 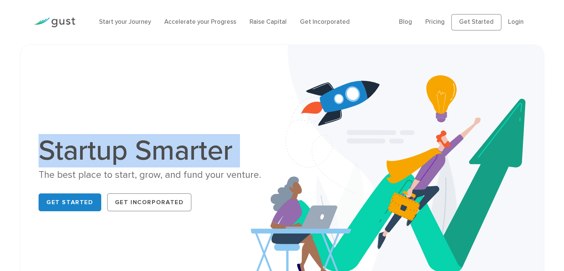 I want to click on a: Blog, so click(x=405, y=22).